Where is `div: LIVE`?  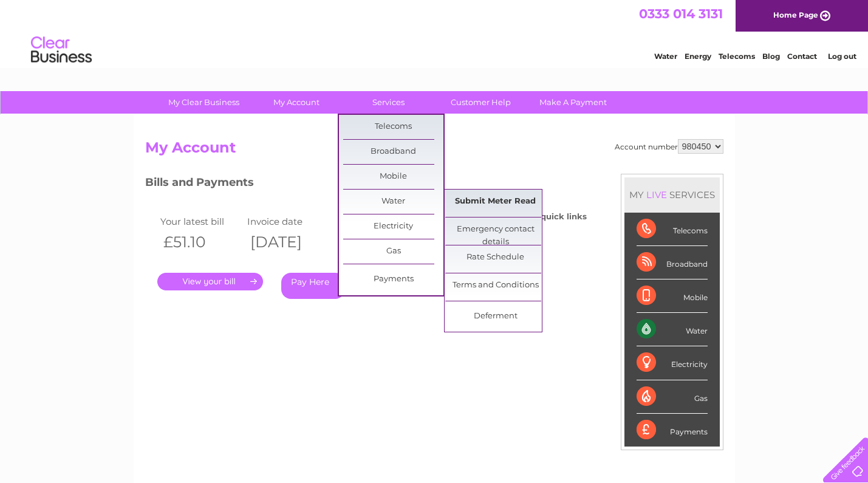
div: LIVE is located at coordinates (656, 194).